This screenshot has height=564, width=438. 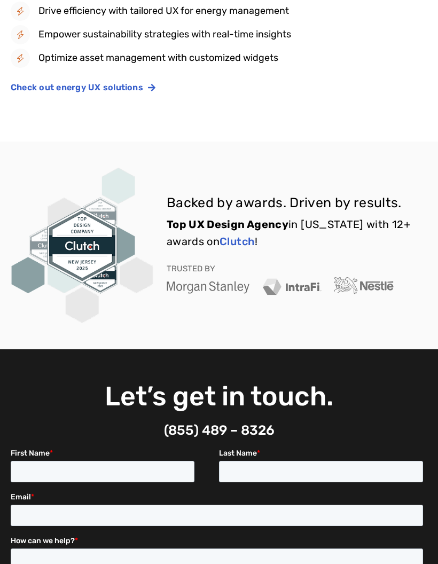 What do you see at coordinates (77, 88) in the screenshot?
I see `span: Check out energy UX solutions` at bounding box center [77, 88].